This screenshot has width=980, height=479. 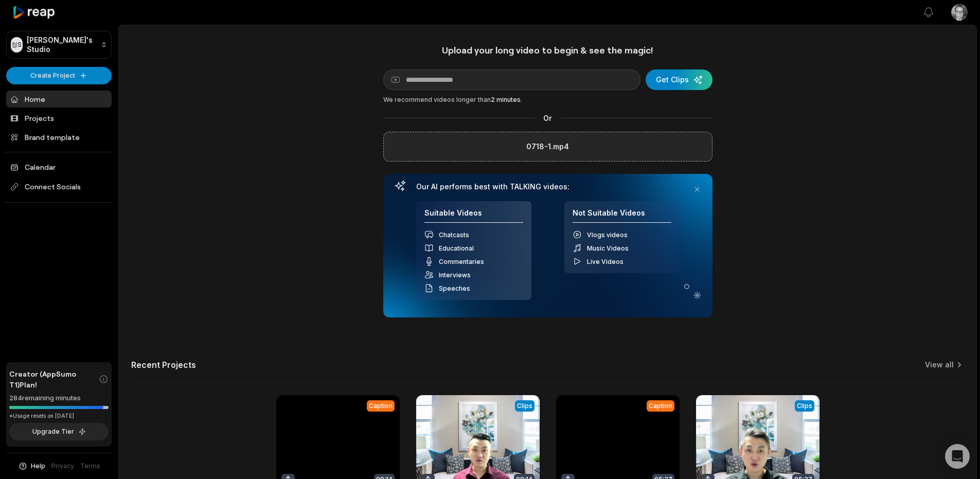 I want to click on div: Open Intercom Messenger, so click(x=958, y=457).